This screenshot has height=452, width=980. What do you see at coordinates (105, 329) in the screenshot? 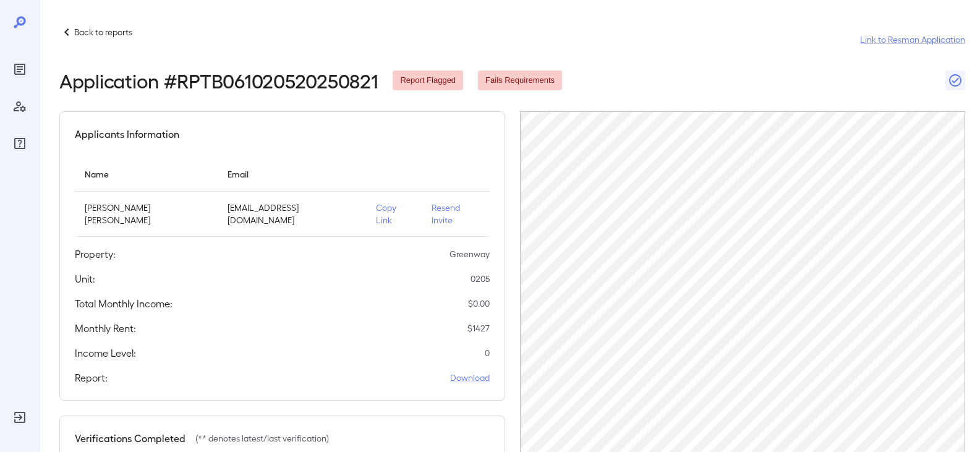
I see `h5: Monthly Rent:` at bounding box center [105, 329].